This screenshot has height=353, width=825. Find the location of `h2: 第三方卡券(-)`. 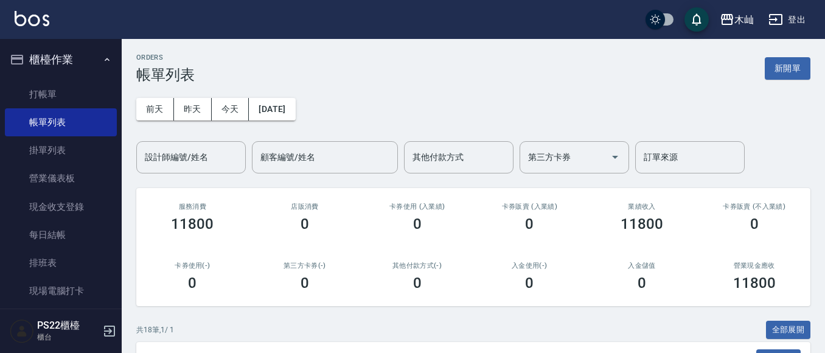

h2: 第三方卡券(-) is located at coordinates (305, 265).